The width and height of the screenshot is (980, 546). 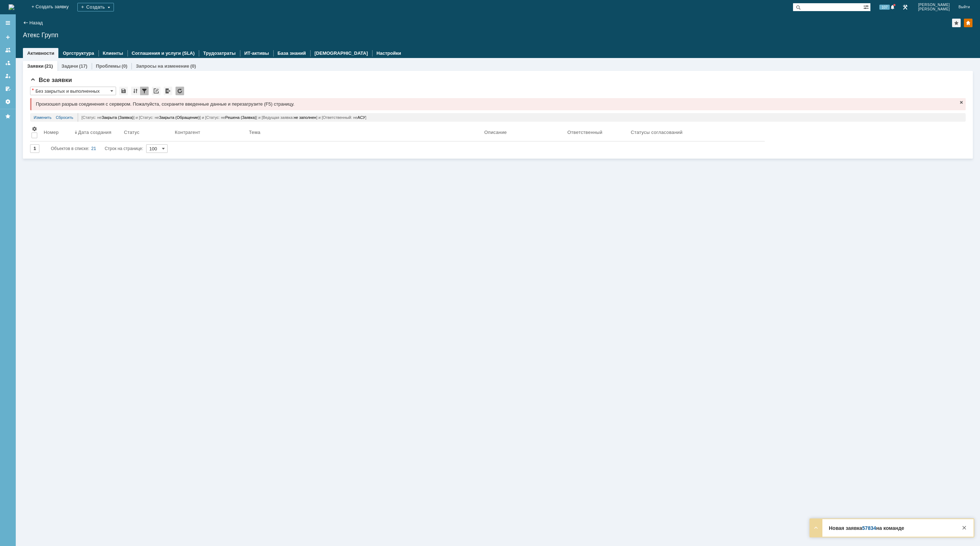 I want to click on th: Контрагент, so click(x=210, y=133).